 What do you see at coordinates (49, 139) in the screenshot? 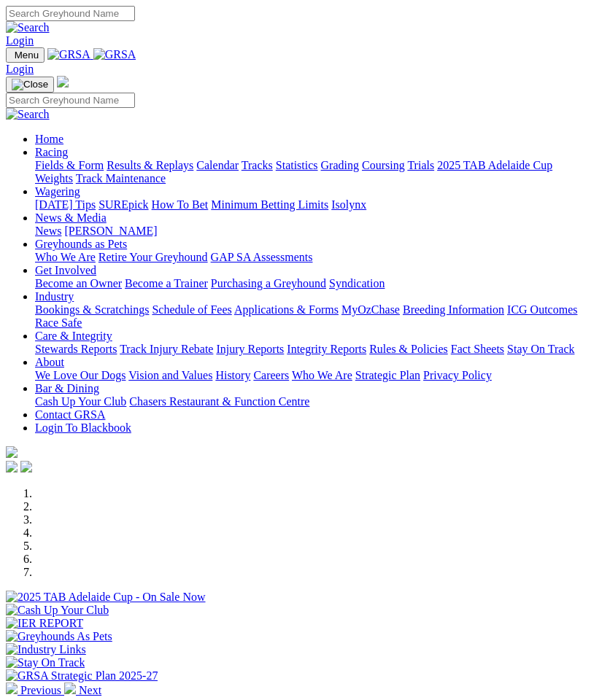
I see `a: Home` at bounding box center [49, 139].